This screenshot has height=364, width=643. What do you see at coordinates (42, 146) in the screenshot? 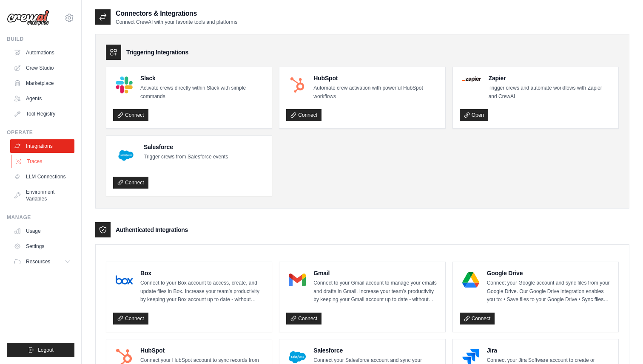
I see `a: Integrations` at bounding box center [42, 146].